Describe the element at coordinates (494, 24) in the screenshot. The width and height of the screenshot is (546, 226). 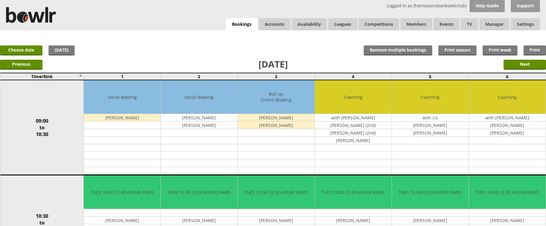
I see `span: Manager` at that location.